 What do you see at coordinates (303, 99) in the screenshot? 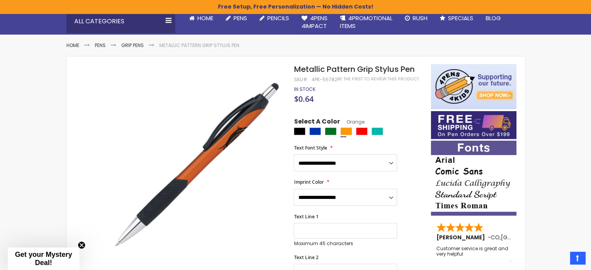
I see `span: $0.64` at bounding box center [303, 99].